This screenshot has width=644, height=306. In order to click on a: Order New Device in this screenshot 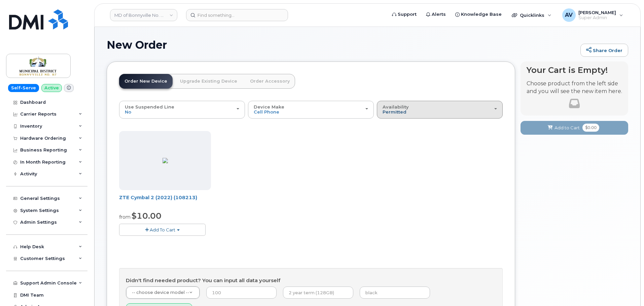, I will do `click(146, 81)`.